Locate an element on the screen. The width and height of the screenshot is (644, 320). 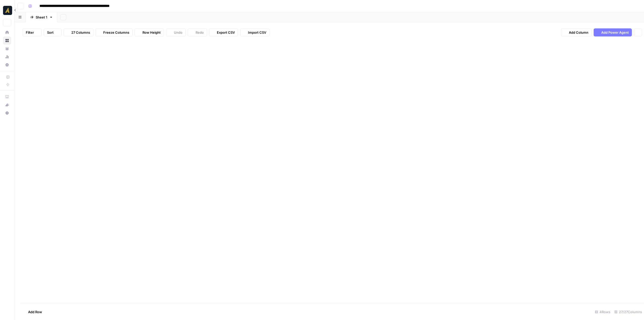
span: Import CSV is located at coordinates (257, 32).